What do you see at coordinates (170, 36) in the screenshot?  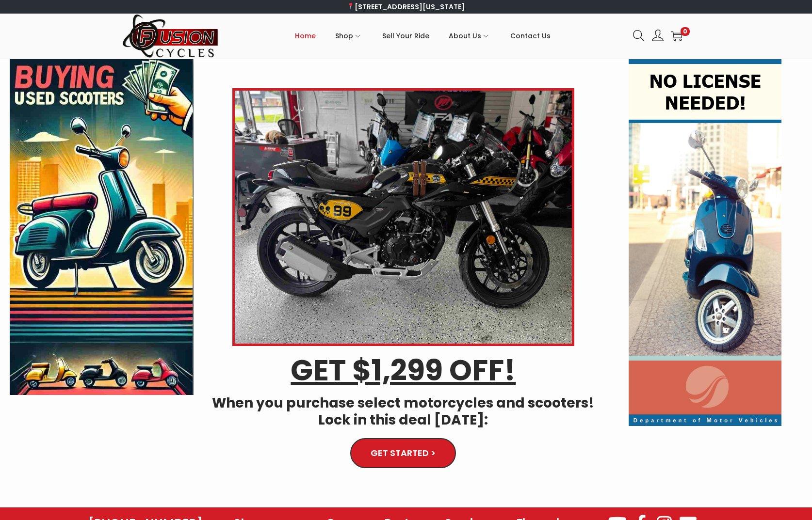 I see `img: Woostify retina logo` at bounding box center [170, 36].